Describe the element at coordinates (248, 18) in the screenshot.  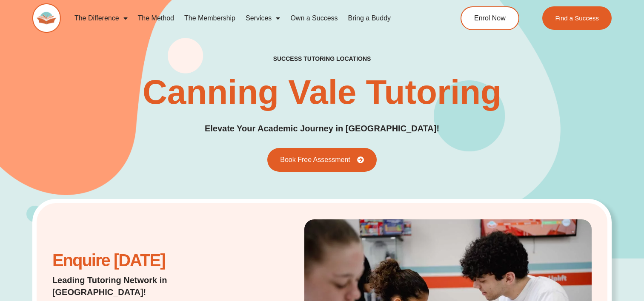
I see `nav: Menu` at that location.